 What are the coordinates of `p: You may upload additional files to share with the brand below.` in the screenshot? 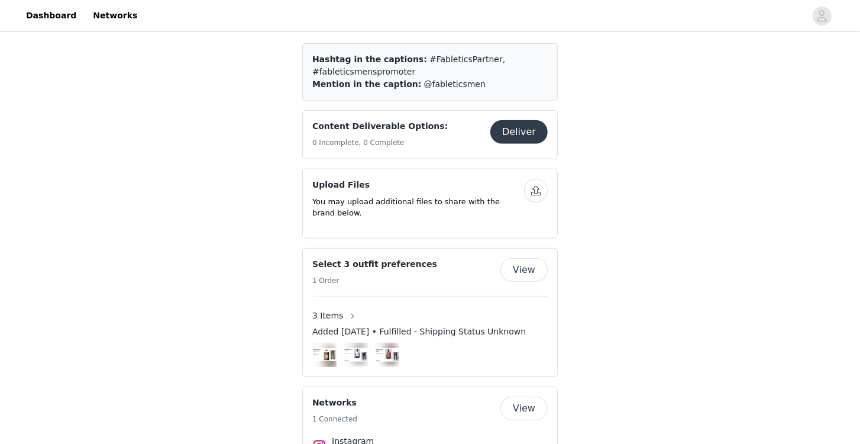 It's located at (418, 207).